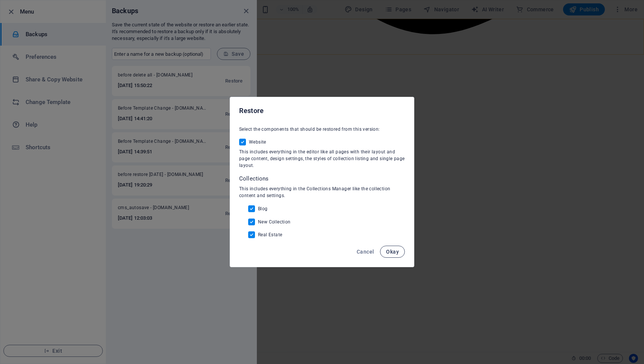  Describe the element at coordinates (270, 235) in the screenshot. I see `span: Real Estate` at that location.